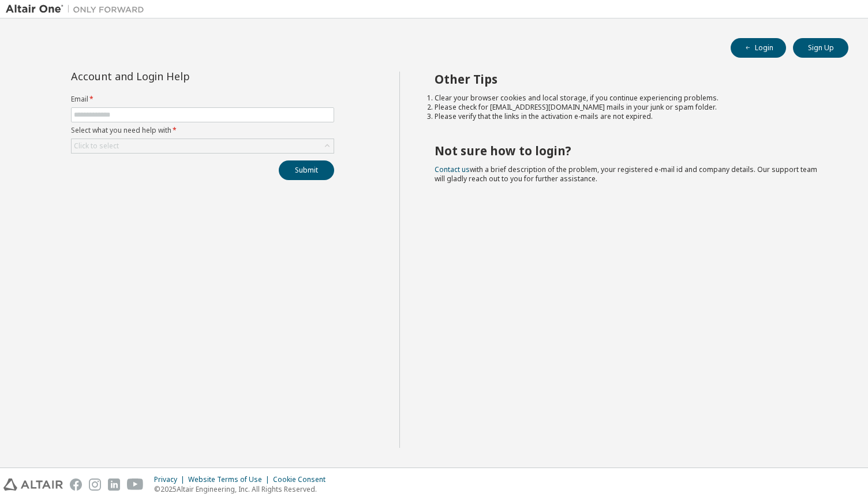  Describe the element at coordinates (452, 169) in the screenshot. I see `a: Contact us` at that location.